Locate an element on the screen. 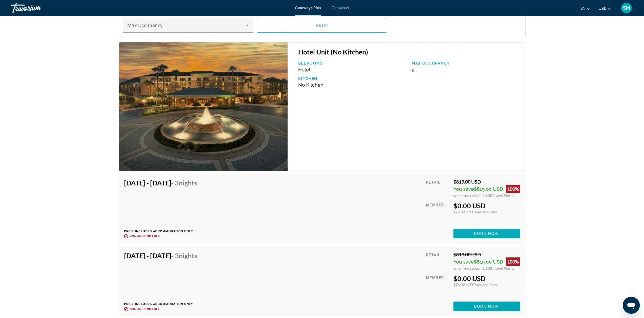 Image resolution: width=644 pixels, height=318 pixels. span: Getaways is located at coordinates (341, 8).